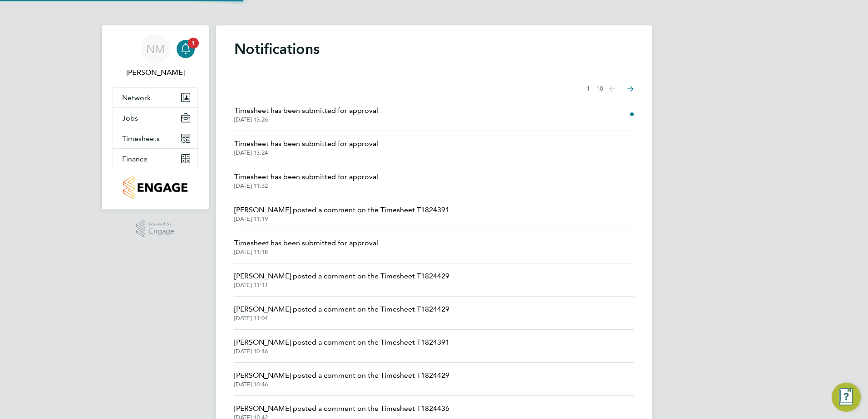 The width and height of the screenshot is (868, 419). Describe the element at coordinates (136, 97) in the screenshot. I see `span: Network` at that location.